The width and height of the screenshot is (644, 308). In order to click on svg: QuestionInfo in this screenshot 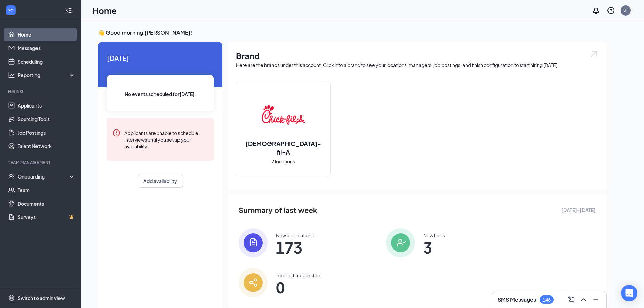, I will do `click(611, 11)`.